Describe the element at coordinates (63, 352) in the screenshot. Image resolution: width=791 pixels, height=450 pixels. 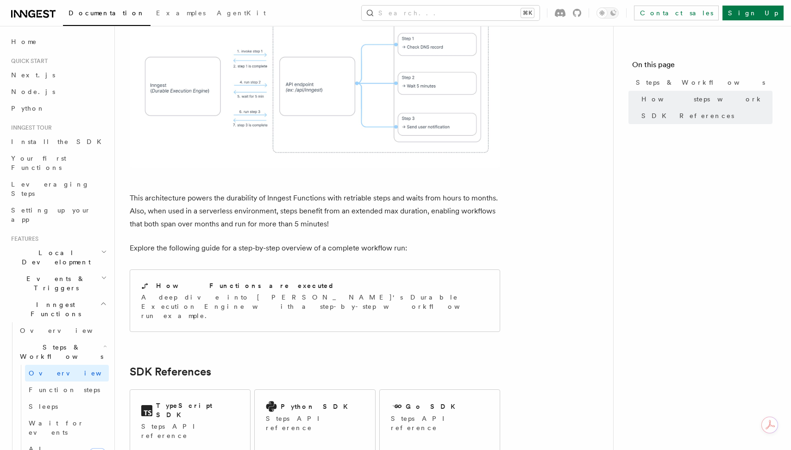
I see `button: Steps & Workflows` at that location.